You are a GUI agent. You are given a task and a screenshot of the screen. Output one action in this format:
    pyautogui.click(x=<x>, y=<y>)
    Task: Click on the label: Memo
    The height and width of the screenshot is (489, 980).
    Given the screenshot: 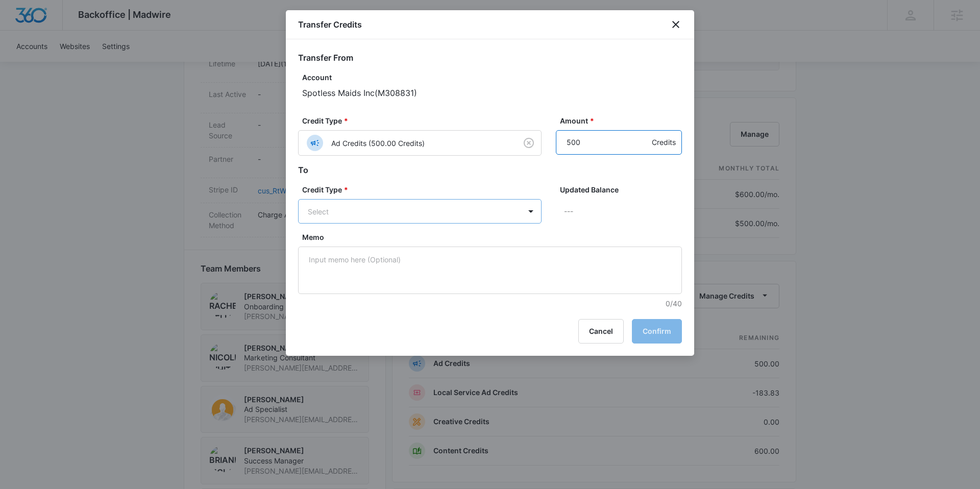 What is the action you would take?
    pyautogui.click(x=494, y=237)
    